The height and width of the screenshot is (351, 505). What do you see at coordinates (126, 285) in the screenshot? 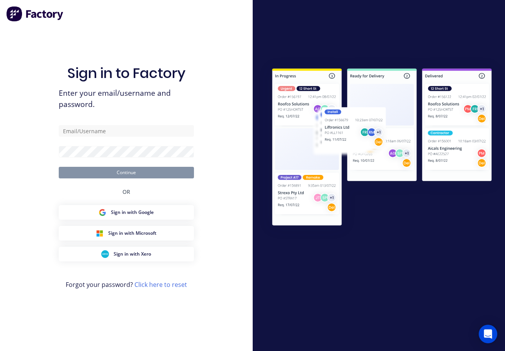
I see `span: Forgot your password?` at bounding box center [126, 285].